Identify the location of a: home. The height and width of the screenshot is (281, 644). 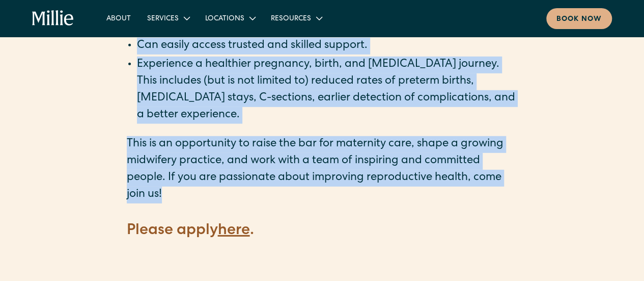
(53, 19).